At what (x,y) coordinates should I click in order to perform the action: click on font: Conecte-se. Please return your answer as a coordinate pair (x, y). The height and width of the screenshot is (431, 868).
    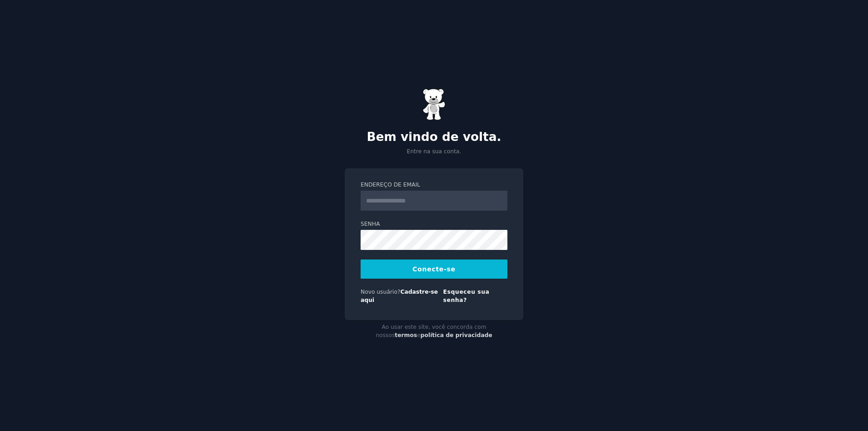
    Looking at the image, I should click on (434, 269).